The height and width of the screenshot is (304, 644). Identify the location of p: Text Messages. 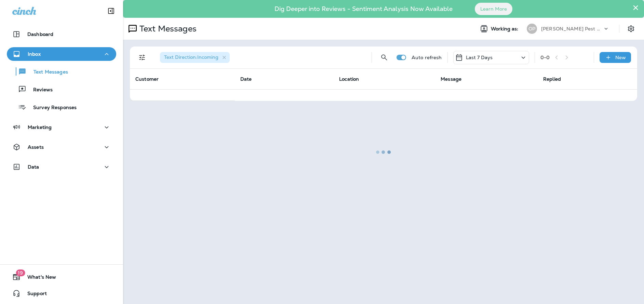
(47, 72).